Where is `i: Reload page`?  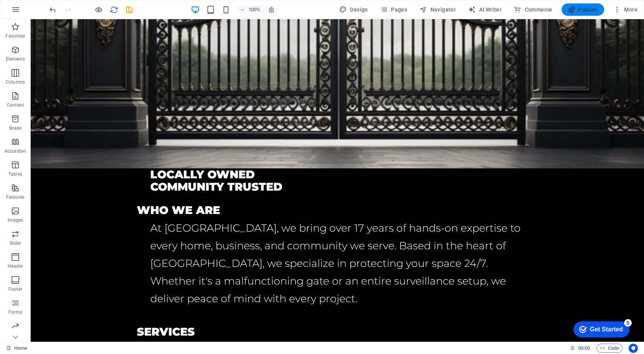 i: Reload page is located at coordinates (114, 9).